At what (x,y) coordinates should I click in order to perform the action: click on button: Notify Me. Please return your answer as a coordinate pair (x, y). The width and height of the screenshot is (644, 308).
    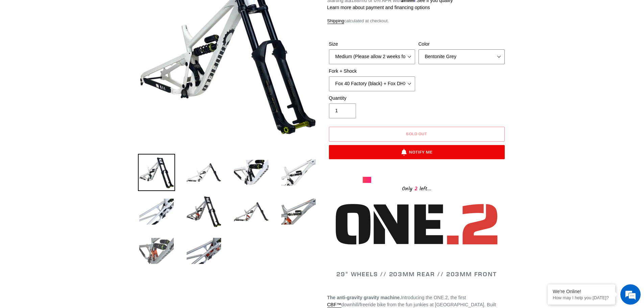
    Looking at the image, I should click on (416, 152).